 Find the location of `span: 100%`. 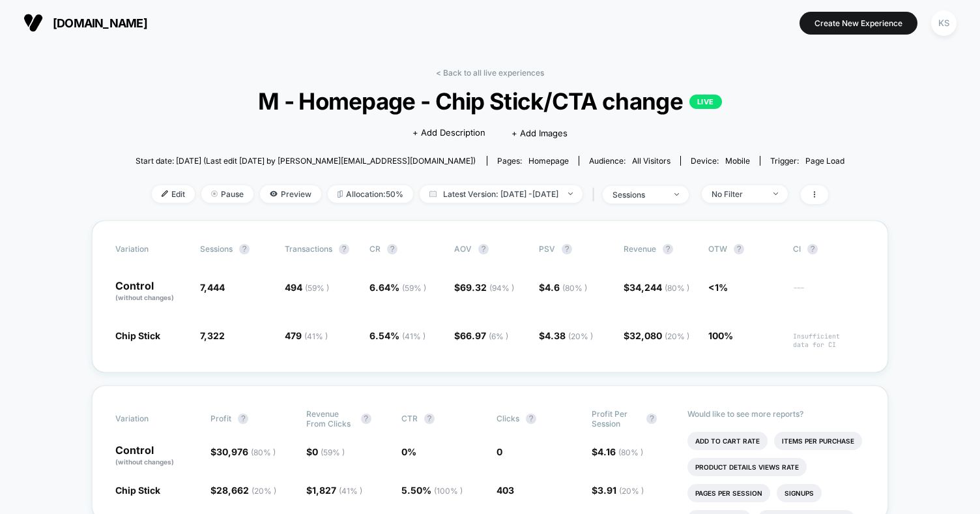

span: 100% is located at coordinates (720, 335).